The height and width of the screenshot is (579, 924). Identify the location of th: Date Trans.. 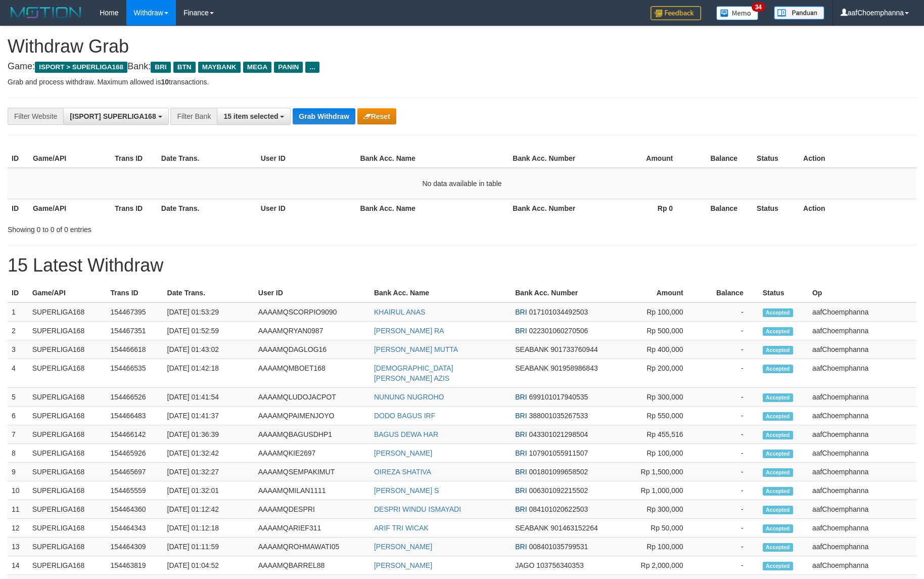
(207, 208).